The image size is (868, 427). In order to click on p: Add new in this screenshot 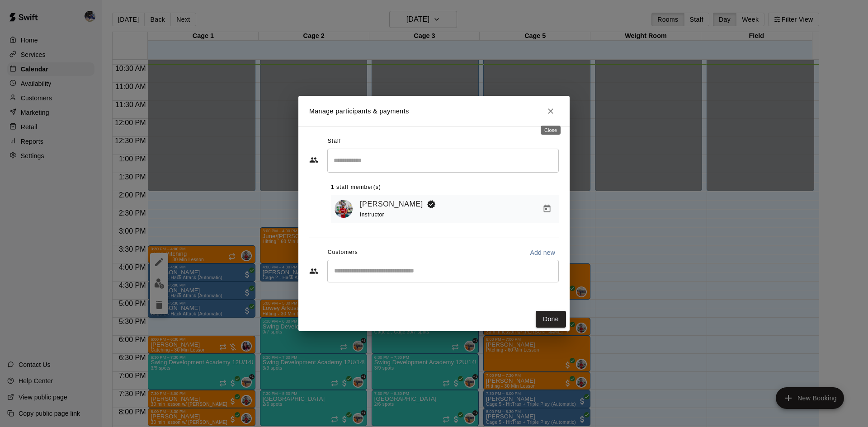, I will do `click(543, 253)`.